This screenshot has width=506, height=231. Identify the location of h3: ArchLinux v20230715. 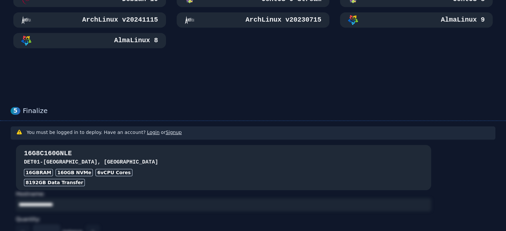
(283, 20).